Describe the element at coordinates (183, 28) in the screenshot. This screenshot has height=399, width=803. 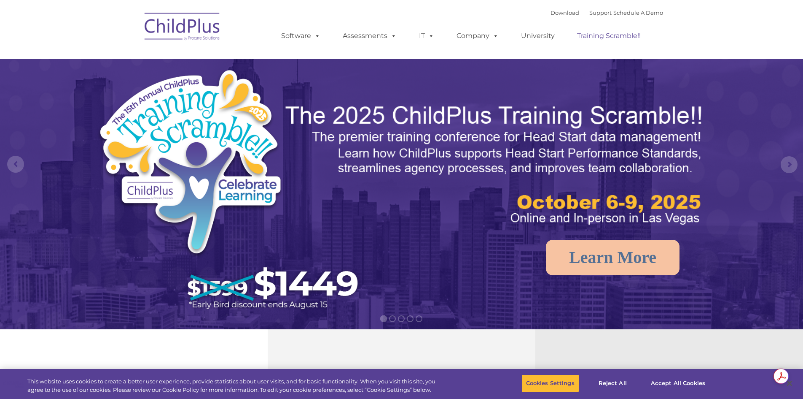
I see `img: ChildPlus by Procare Solutions` at that location.